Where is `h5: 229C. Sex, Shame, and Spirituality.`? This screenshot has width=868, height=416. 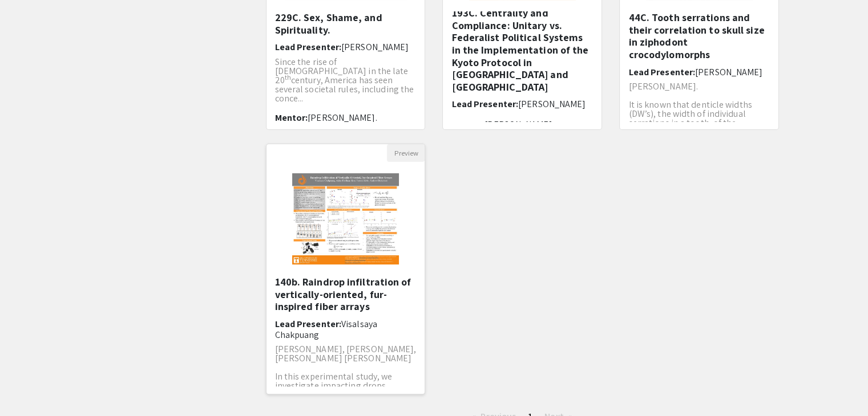
h5: 229C. Sex, Shame, and Spirituality. is located at coordinates (346, 23).